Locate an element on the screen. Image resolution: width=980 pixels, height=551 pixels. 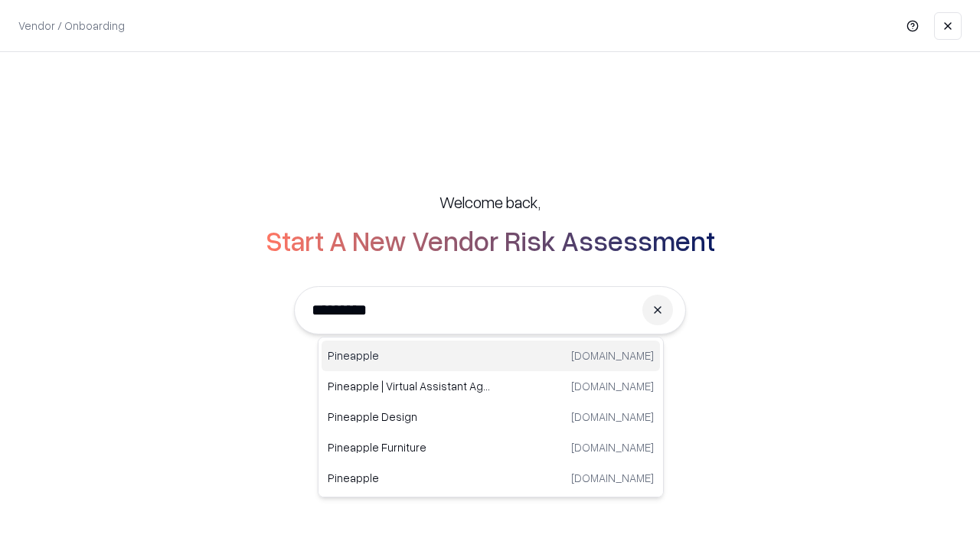
p: Pineapple Furniture is located at coordinates (409, 447).